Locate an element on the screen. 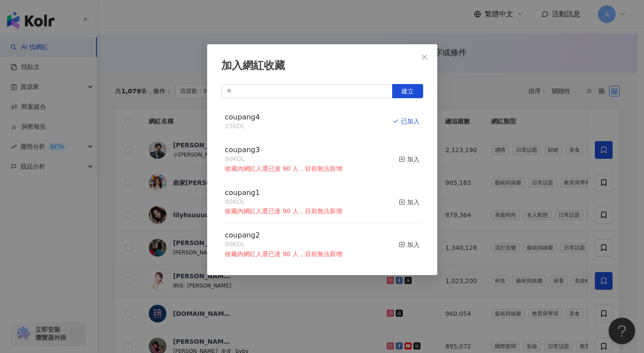 The height and width of the screenshot is (353, 644). span: coupang3 is located at coordinates (242, 150).